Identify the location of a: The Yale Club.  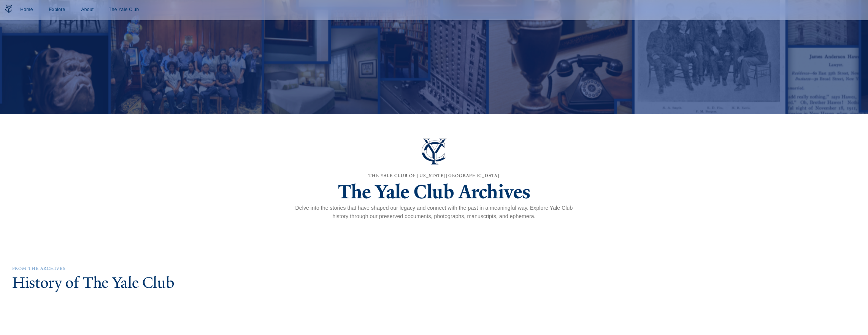
(123, 10).